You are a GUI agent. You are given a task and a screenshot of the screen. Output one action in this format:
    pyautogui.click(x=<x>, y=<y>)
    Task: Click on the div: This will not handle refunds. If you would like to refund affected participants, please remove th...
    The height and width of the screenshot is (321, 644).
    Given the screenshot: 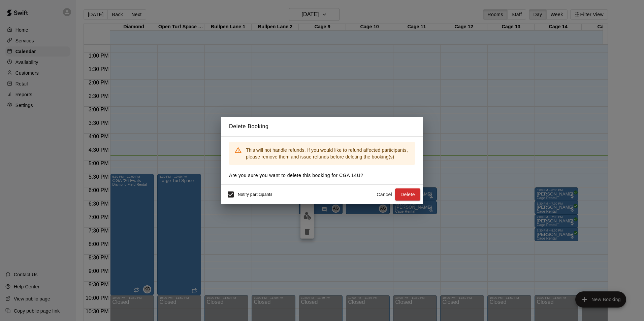 What is the action you would take?
    pyautogui.click(x=328, y=153)
    